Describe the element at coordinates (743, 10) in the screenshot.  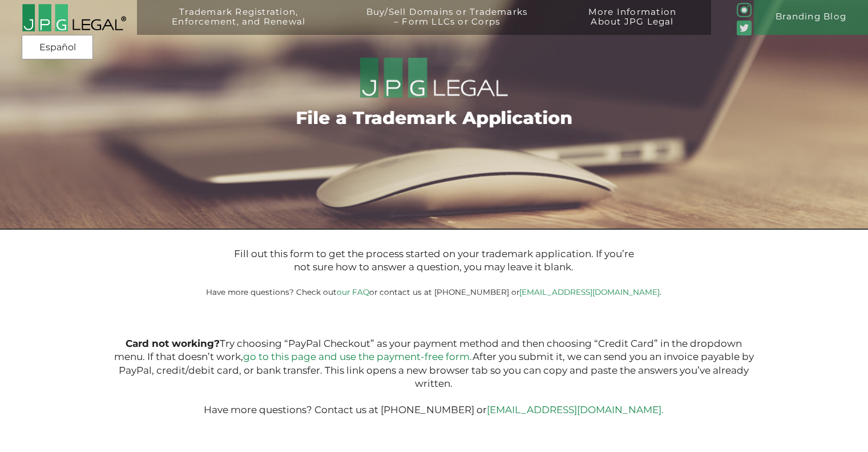
I see `img: glyph-logo_May2016-green3-90.png` at that location.